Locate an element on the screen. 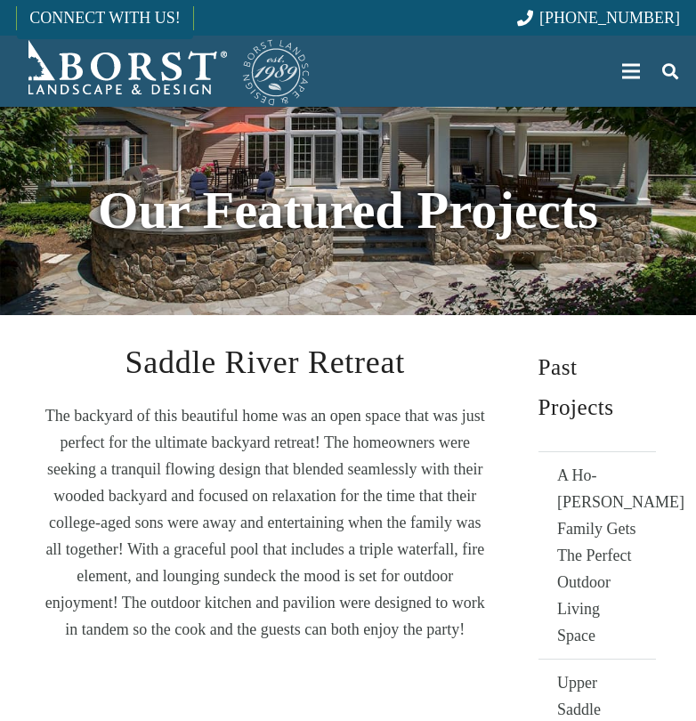  h2: Past Projects is located at coordinates (597, 387).